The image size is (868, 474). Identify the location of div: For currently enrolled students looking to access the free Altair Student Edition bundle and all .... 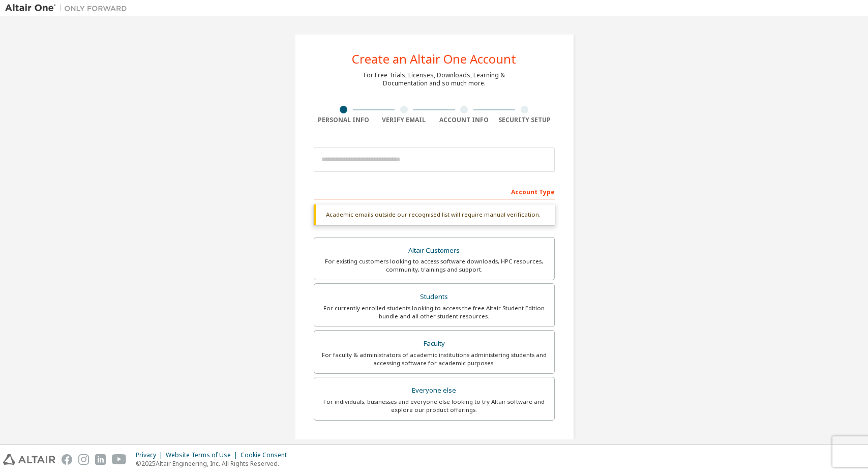
(434, 312).